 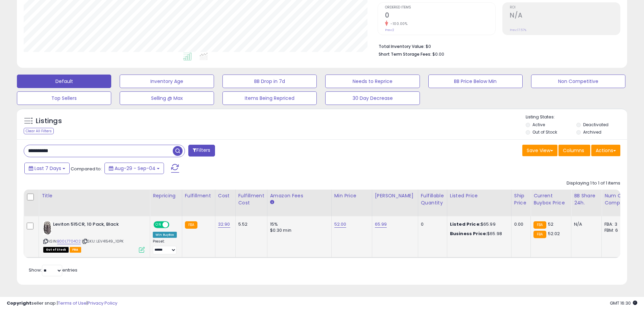 What do you see at coordinates (586, 199) in the screenshot?
I see `div: BB Share 24h.` at bounding box center [586, 199].